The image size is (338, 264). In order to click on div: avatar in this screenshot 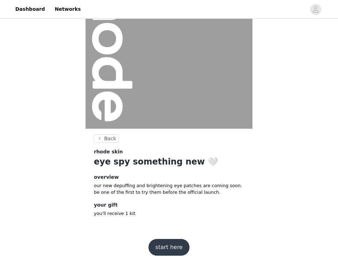, I will do `click(316, 9)`.